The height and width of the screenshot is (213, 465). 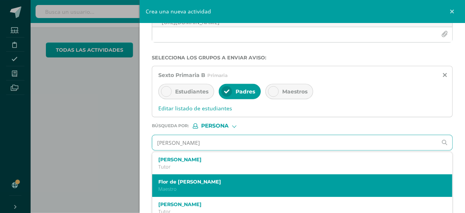 What do you see at coordinates (296, 166) in the screenshot?
I see `p: Tutor` at bounding box center [296, 166].